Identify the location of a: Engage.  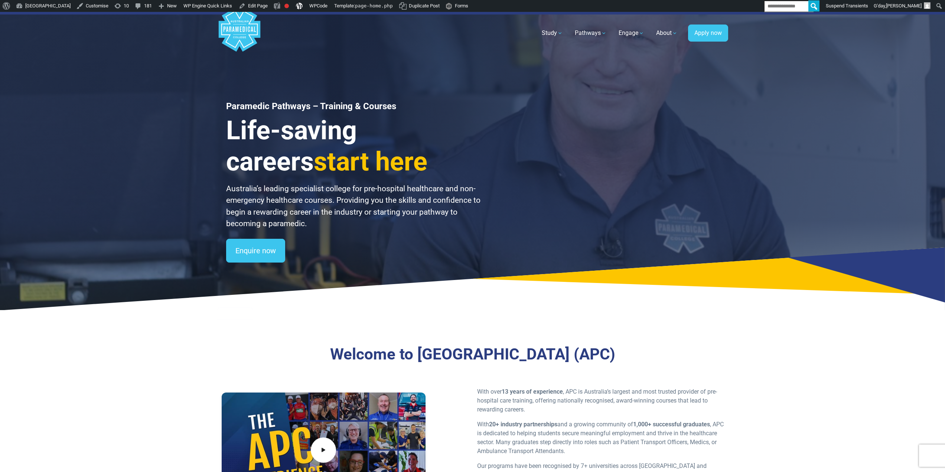
(631, 33).